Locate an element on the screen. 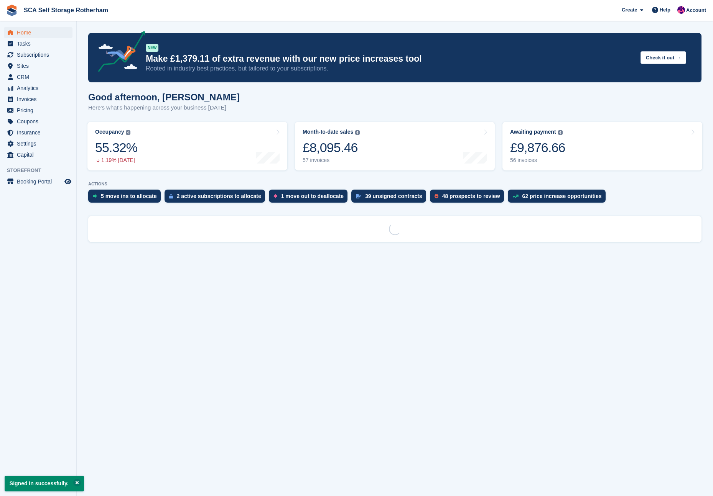  img: prospect-51fa495bee0391a8d652442698ab0144808aea92771e9ea1ae160a38d050c398.svg is located at coordinates (436, 196).